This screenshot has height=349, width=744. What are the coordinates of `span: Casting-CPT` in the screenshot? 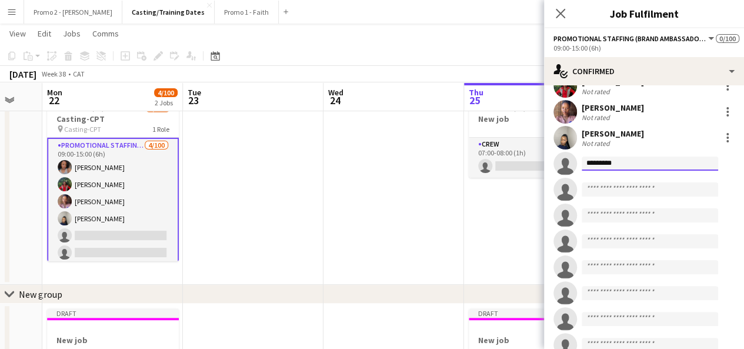 It's located at (82, 129).